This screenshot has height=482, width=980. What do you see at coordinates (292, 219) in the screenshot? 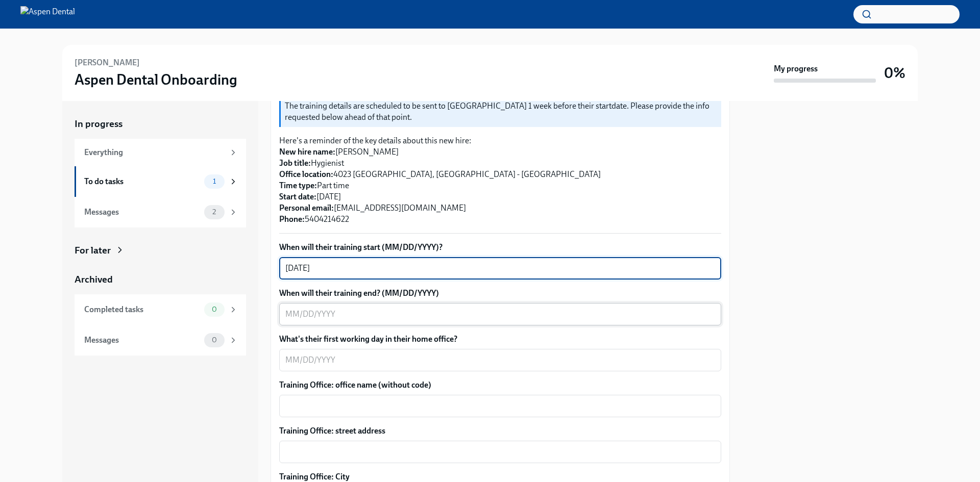
I see `strong: Phone:` at bounding box center [292, 219].